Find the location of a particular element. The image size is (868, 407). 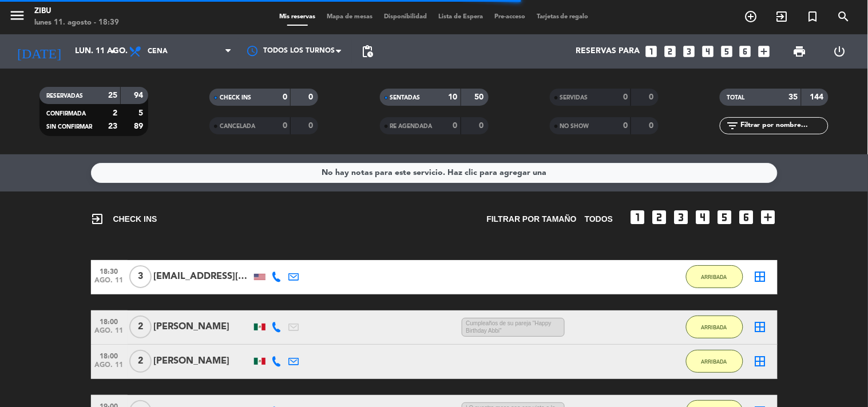

span: CONFIRMADA is located at coordinates (66, 114).